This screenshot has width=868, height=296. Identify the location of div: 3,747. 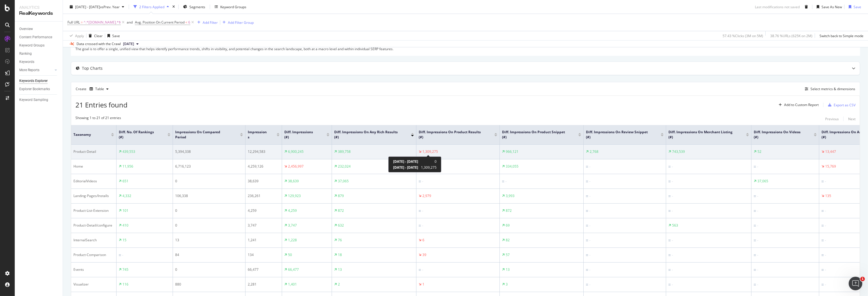
(264, 225).